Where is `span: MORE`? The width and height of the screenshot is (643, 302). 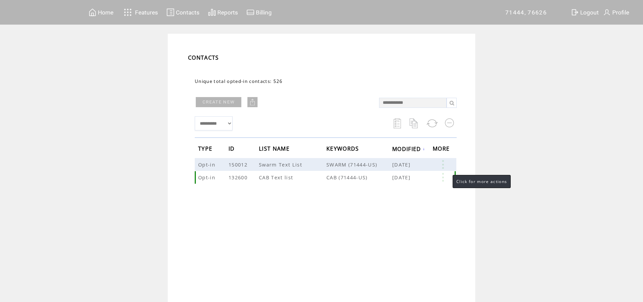 span: MORE is located at coordinates (442, 150).